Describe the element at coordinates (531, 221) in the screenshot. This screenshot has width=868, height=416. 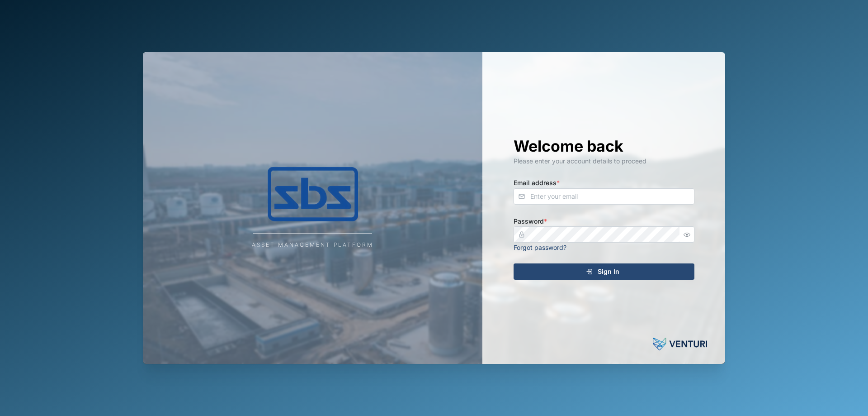
I see `label: Password` at that location.